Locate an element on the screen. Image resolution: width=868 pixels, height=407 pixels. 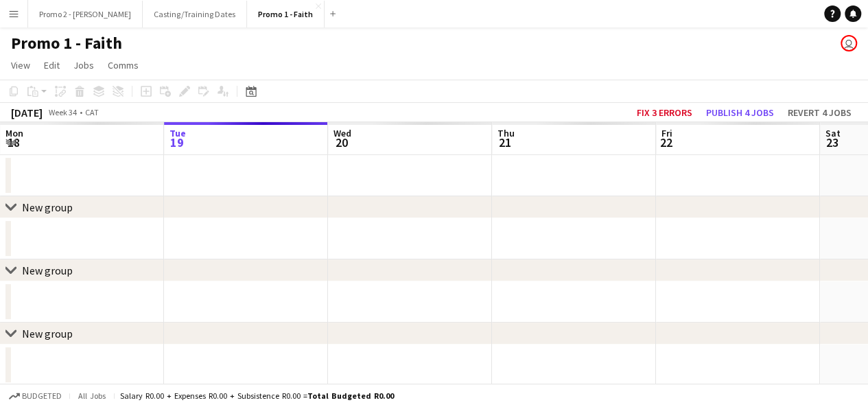
button: Fix 3 errors is located at coordinates (665, 112).